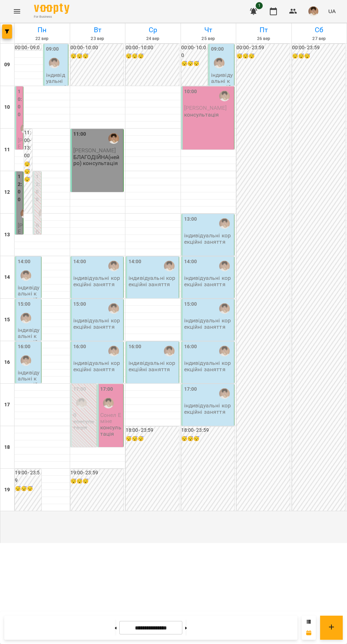  Describe the element at coordinates (152, 430) in the screenshot. I see `h6: 18:00 - 23:59` at that location.